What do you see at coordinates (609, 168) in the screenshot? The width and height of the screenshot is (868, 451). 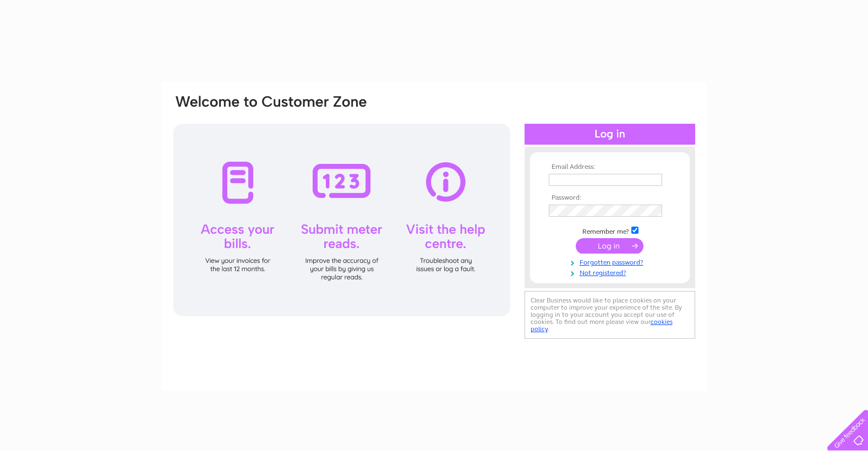 I see `th: Email Address:` at bounding box center [609, 168].